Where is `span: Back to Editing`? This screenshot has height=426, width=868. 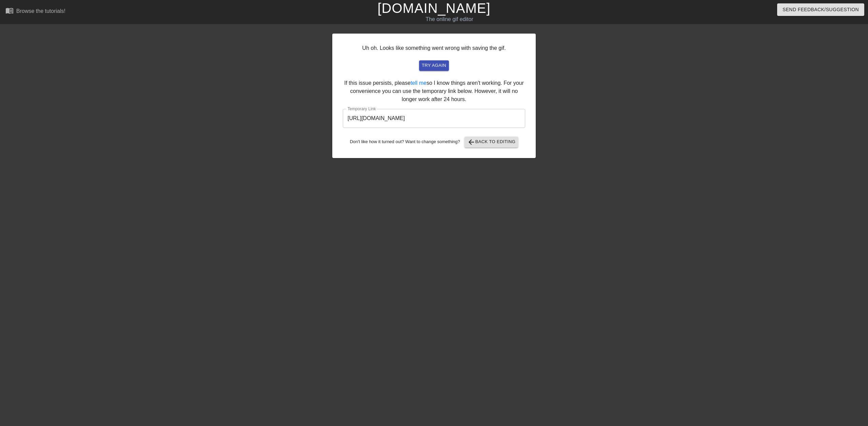 span: Back to Editing is located at coordinates (492, 142).